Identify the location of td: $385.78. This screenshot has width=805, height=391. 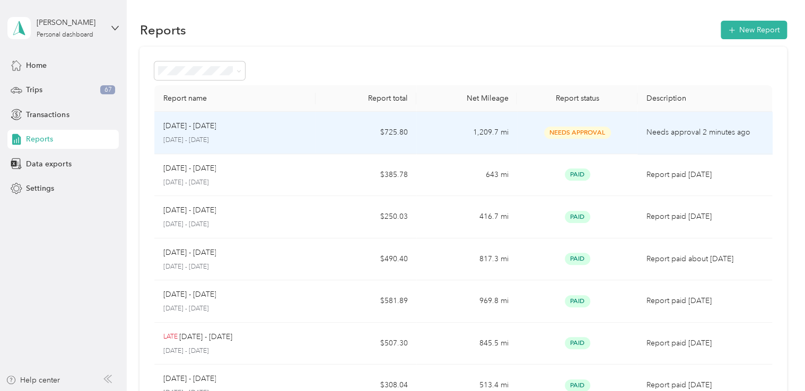
(366, 175).